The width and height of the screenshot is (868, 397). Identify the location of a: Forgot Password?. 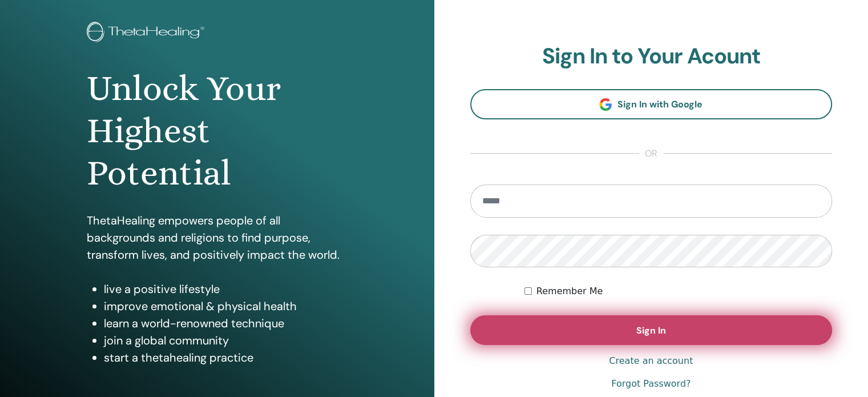
(651, 384).